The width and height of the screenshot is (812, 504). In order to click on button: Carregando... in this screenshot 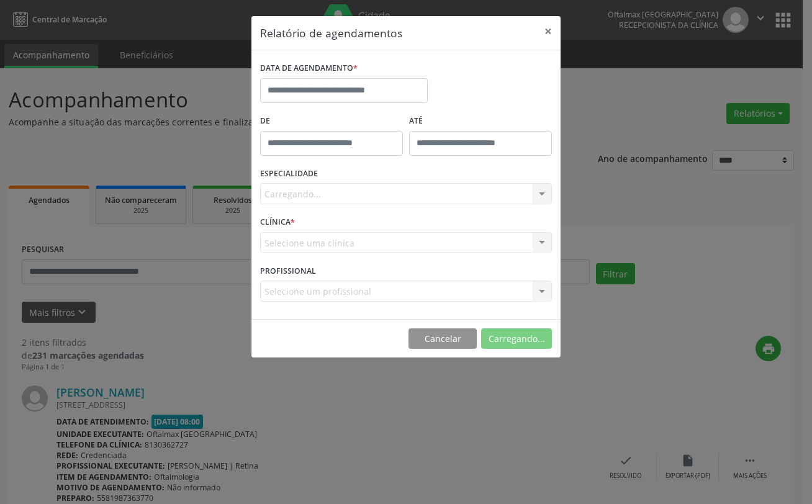, I will do `click(517, 339)`.